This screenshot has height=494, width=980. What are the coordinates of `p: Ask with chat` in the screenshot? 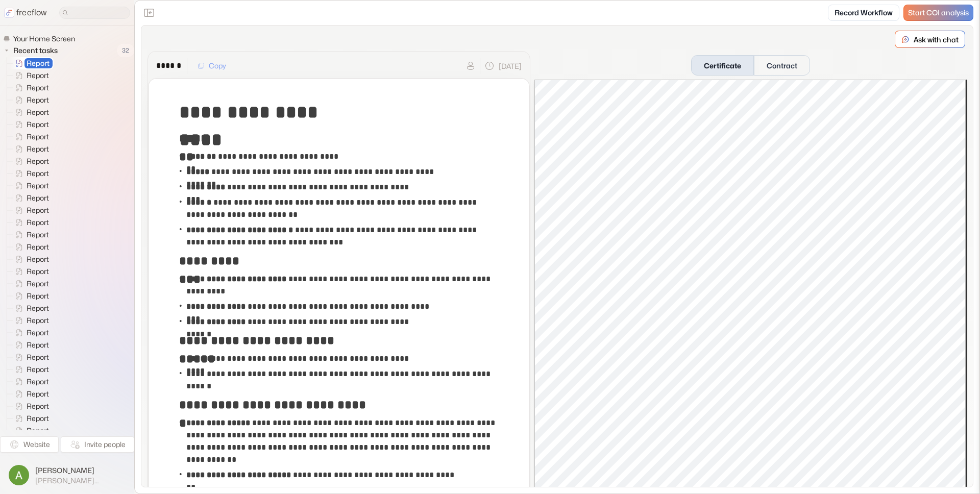 It's located at (936, 39).